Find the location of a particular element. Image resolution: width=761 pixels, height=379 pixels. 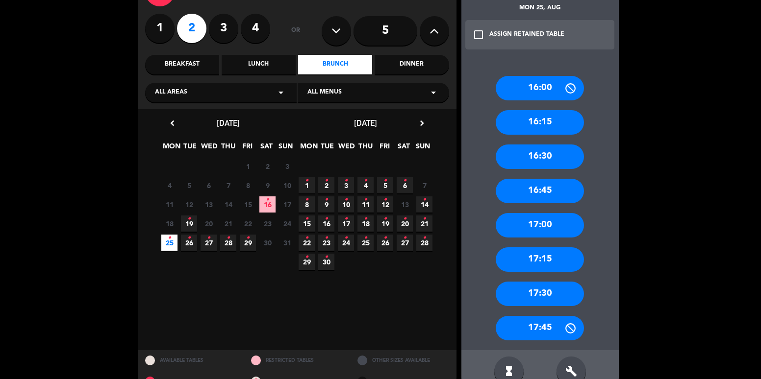

div: Breakfast is located at coordinates (182, 65).